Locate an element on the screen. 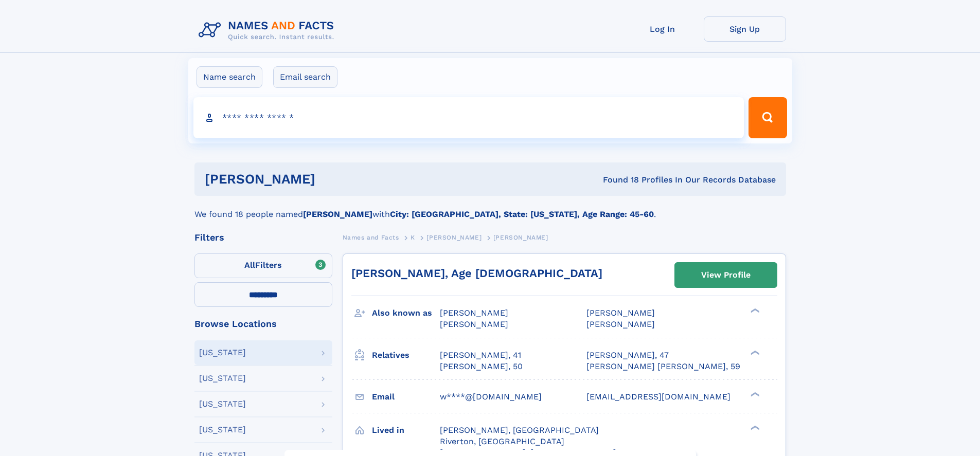  div: Browse Locations is located at coordinates (264, 324).